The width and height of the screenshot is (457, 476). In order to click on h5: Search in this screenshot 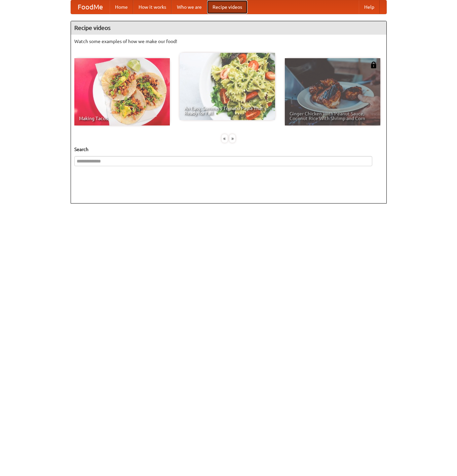, I will do `click(229, 149)`.